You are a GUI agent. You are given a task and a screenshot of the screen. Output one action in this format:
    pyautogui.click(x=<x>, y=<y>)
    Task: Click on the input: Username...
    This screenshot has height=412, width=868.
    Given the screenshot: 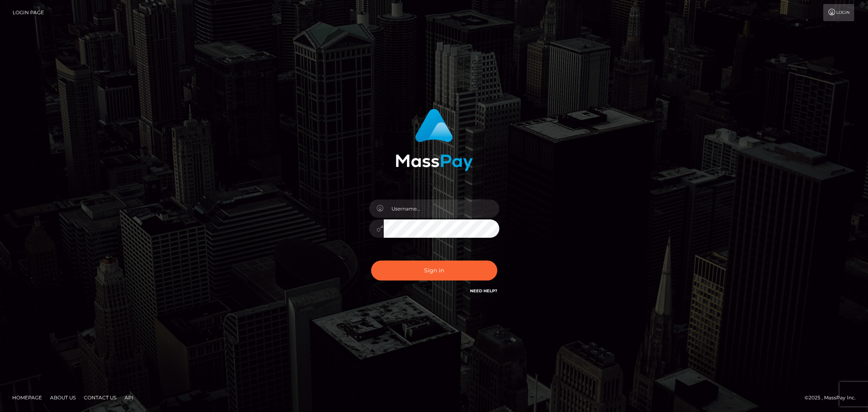 What is the action you would take?
    pyautogui.click(x=442, y=208)
    